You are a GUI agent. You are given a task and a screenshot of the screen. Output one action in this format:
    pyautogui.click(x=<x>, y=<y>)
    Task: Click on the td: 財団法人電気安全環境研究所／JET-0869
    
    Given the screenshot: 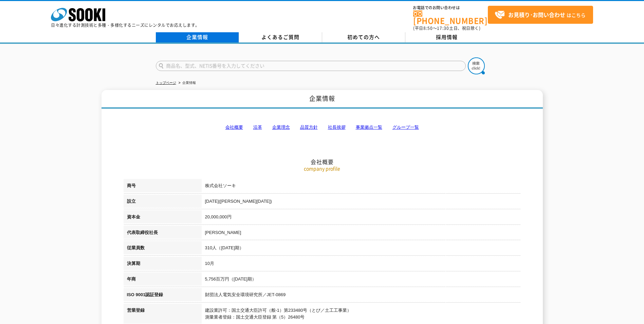 What is the action you would take?
    pyautogui.click(x=361, y=296)
    